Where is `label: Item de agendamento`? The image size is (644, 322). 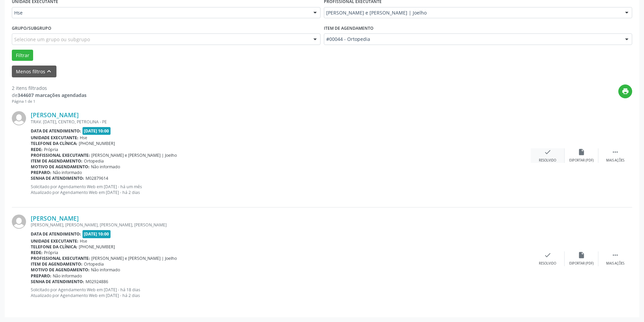
label: Item de agendamento is located at coordinates (348, 28).